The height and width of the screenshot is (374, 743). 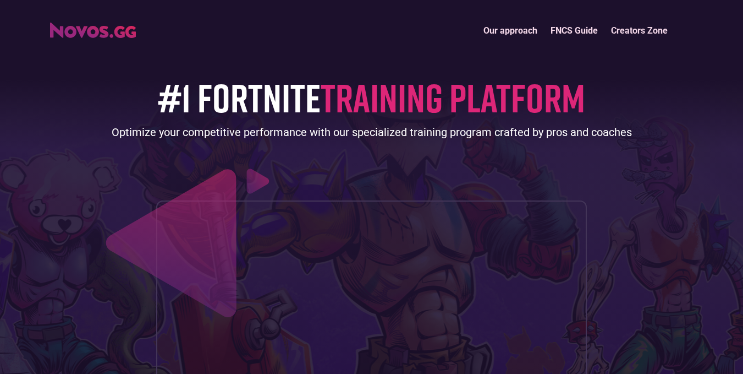 What do you see at coordinates (574, 30) in the screenshot?
I see `a: FNCS Guide` at bounding box center [574, 30].